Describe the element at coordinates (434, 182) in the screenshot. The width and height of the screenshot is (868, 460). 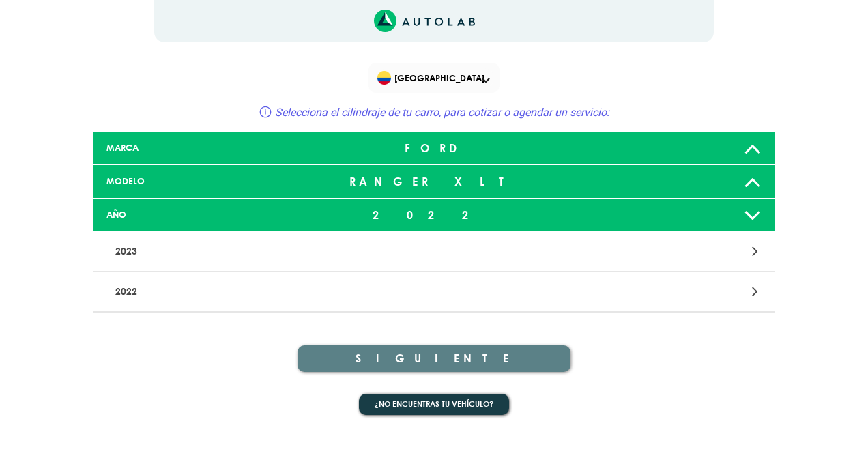
I see `a: MODELO RANGER XLT` at that location.